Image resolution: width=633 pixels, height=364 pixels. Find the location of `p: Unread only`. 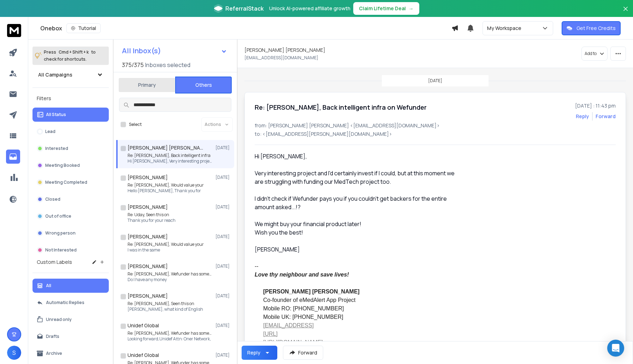

p: Unread only is located at coordinates (59, 320).